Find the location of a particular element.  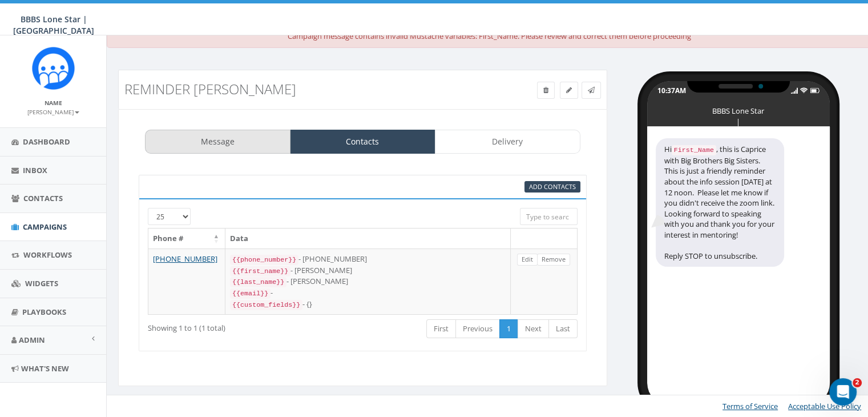

a: Add Contacts is located at coordinates (553, 187).